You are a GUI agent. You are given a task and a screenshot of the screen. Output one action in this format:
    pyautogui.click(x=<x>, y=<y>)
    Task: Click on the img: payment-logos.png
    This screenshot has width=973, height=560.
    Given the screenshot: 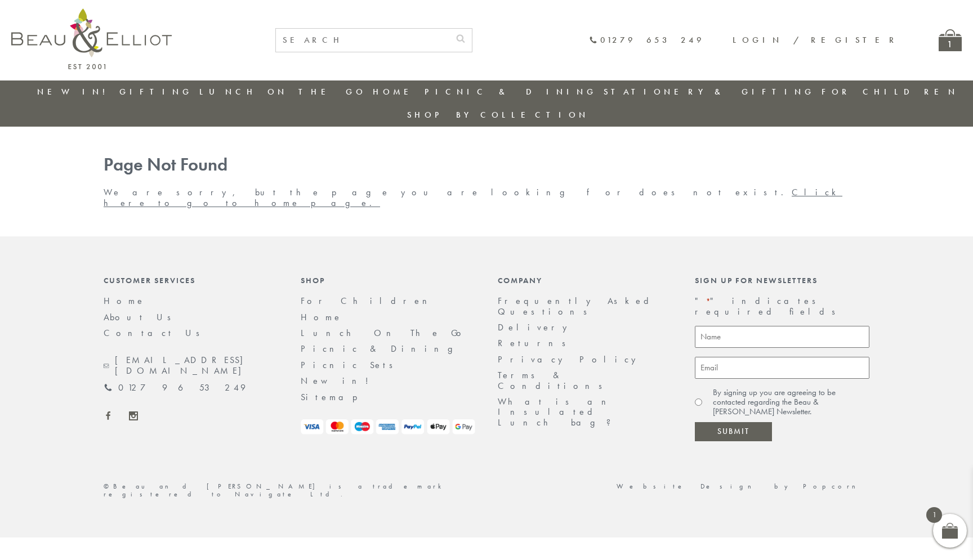 What is the action you would take?
    pyautogui.click(x=388, y=427)
    